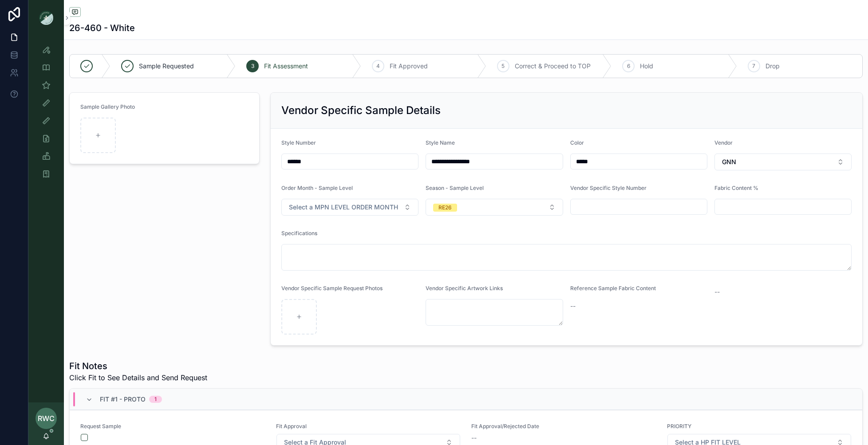  I want to click on span: Style Number, so click(299, 142).